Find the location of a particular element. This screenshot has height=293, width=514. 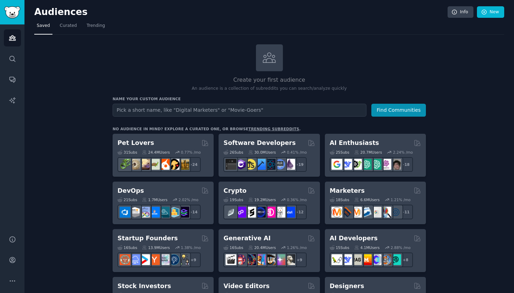

img: startup is located at coordinates (144, 260).